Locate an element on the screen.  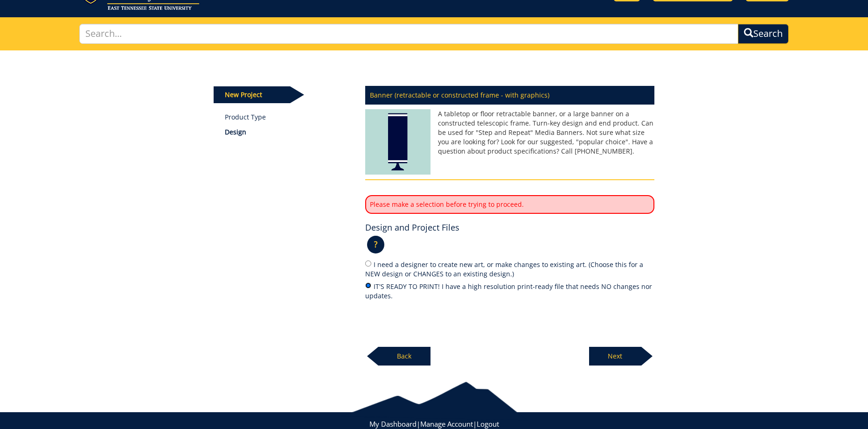
p: New Project is located at coordinates (252, 95).